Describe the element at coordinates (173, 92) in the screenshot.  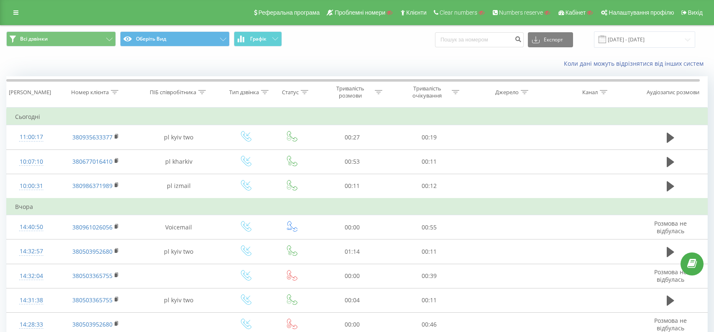
I see `div: ПІБ співробітника` at that location.